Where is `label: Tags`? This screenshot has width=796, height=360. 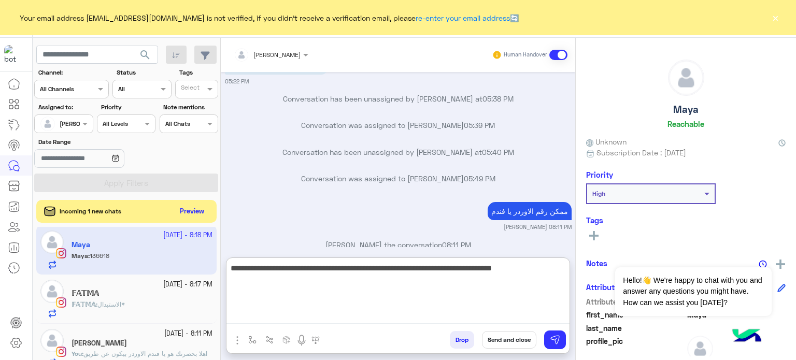 label: Tags is located at coordinates (198, 73).